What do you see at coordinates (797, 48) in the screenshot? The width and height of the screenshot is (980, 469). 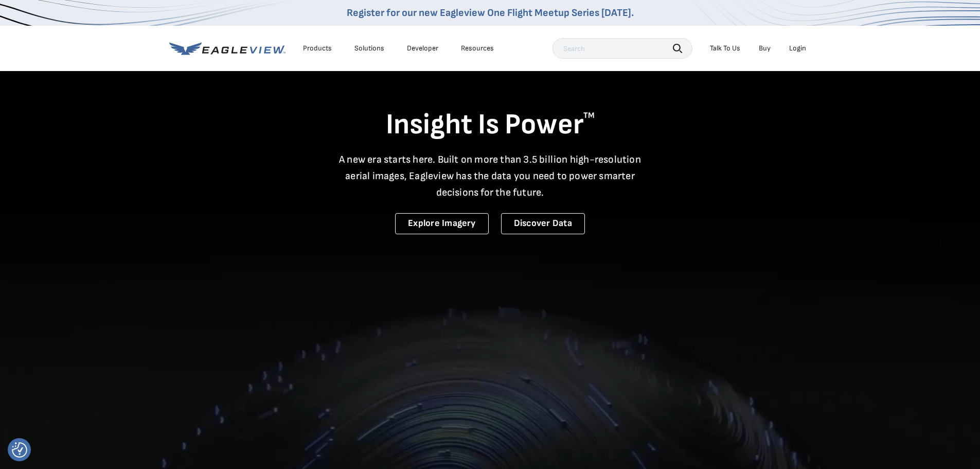 I see `div: Login` at bounding box center [797, 48].